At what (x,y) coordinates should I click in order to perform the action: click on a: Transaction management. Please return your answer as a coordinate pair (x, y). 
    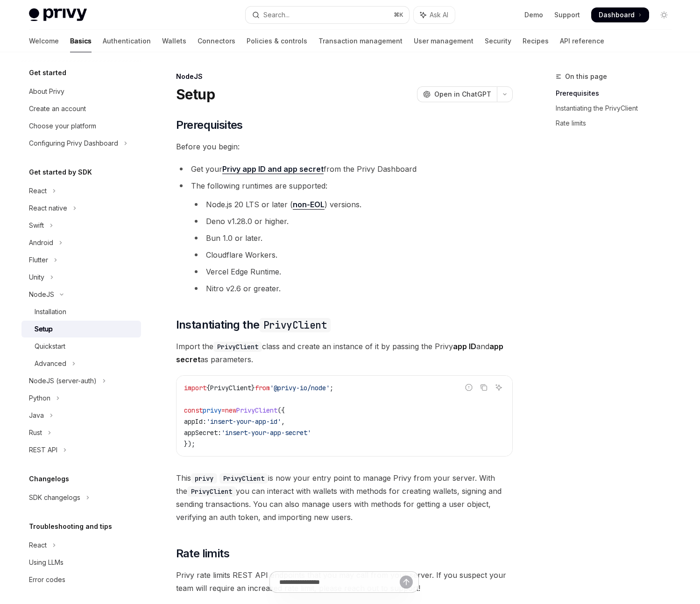
    Looking at the image, I should click on (361, 41).